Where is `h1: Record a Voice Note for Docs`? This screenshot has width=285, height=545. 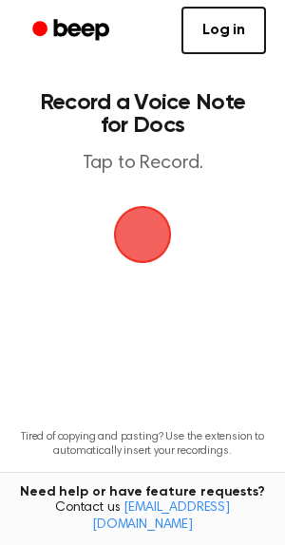 h1: Record a Voice Note for Docs is located at coordinates (142, 114).